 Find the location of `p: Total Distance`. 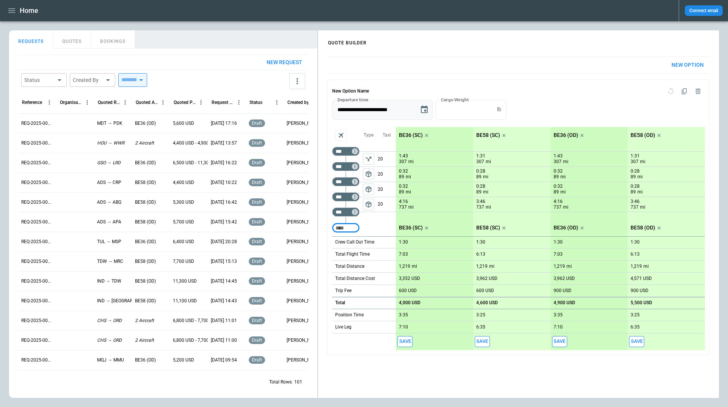

p: Total Distance is located at coordinates (349, 266).